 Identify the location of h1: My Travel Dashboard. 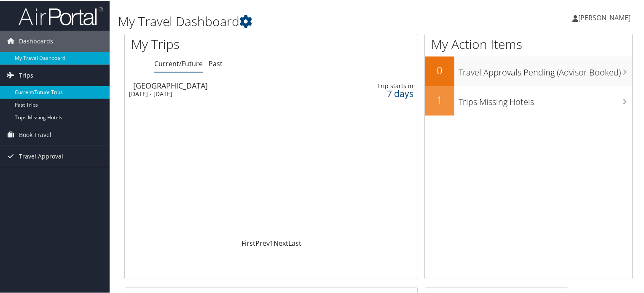
(291, 21).